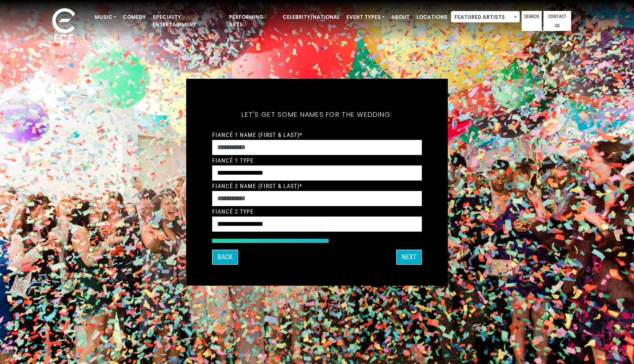  What do you see at coordinates (64, 26) in the screenshot?
I see `img: ece_new_logo_whitev2-1.png` at bounding box center [64, 26].